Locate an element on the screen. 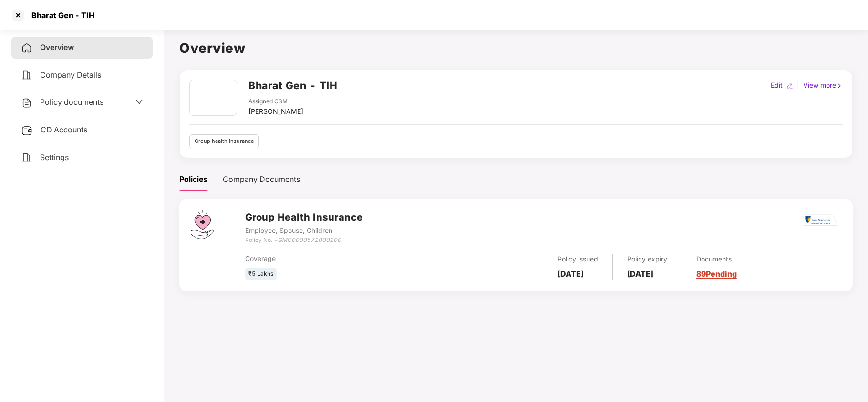 The width and height of the screenshot is (868, 402). span: Settings is located at coordinates (55, 157).